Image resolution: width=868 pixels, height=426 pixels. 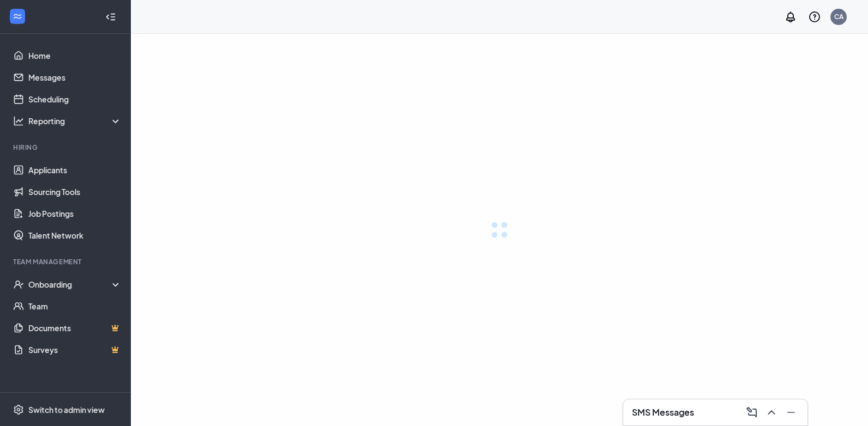 What do you see at coordinates (76, 121) in the screenshot?
I see `div: Reporting` at bounding box center [76, 121].